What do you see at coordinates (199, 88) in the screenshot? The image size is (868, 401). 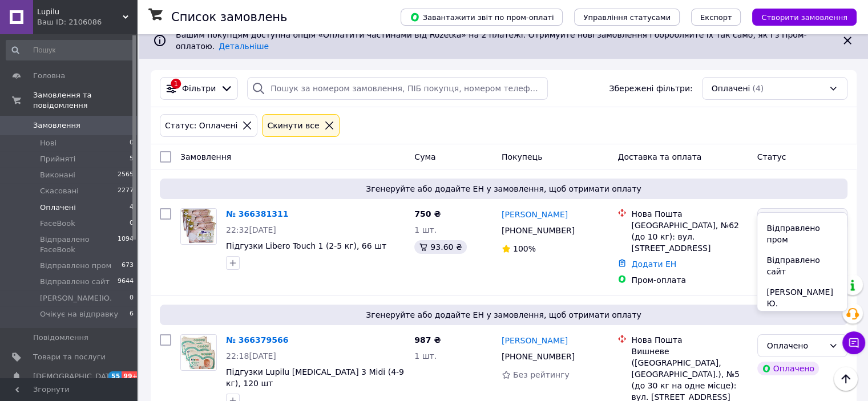 I see `span: Фільтри` at bounding box center [199, 88].